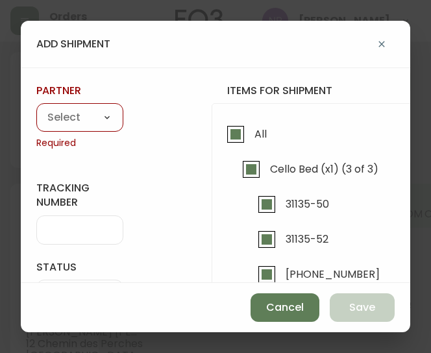 The width and height of the screenshot is (431, 353). What do you see at coordinates (307, 204) in the screenshot?
I see `span: 31135-50` at bounding box center [307, 204].